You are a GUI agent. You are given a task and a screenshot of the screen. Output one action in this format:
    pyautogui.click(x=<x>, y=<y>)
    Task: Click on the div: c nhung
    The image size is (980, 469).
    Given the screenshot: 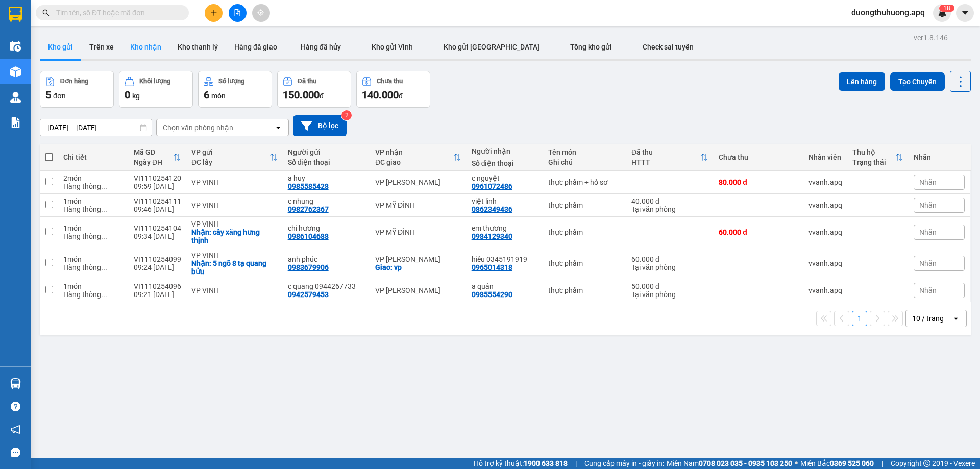 What is the action you would take?
    pyautogui.click(x=326, y=201)
    